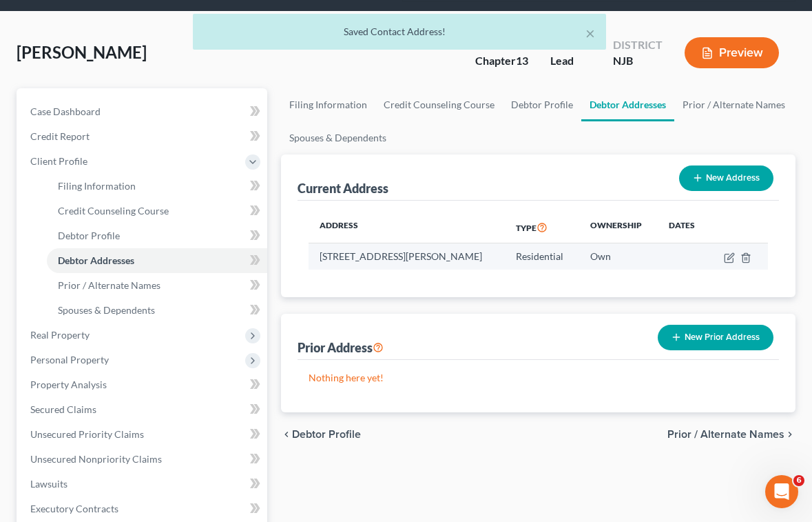 The image size is (812, 522). Describe the element at coordinates (731, 434) in the screenshot. I see `button: Prior / Alternate Names chevron_right` at that location.